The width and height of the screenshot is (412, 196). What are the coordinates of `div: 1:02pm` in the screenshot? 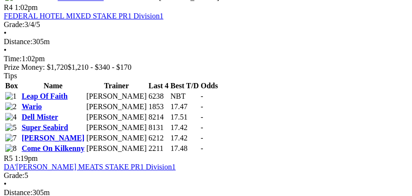 It's located at (206, 59).